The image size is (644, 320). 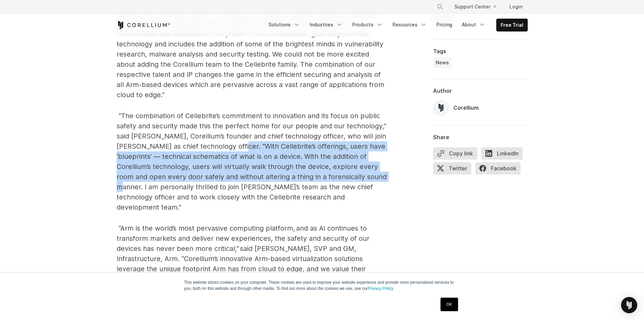 I want to click on span: “The combination of Cellebrite’s commitment to innovation and its focus on public safety and secu..., so click(x=252, y=162).